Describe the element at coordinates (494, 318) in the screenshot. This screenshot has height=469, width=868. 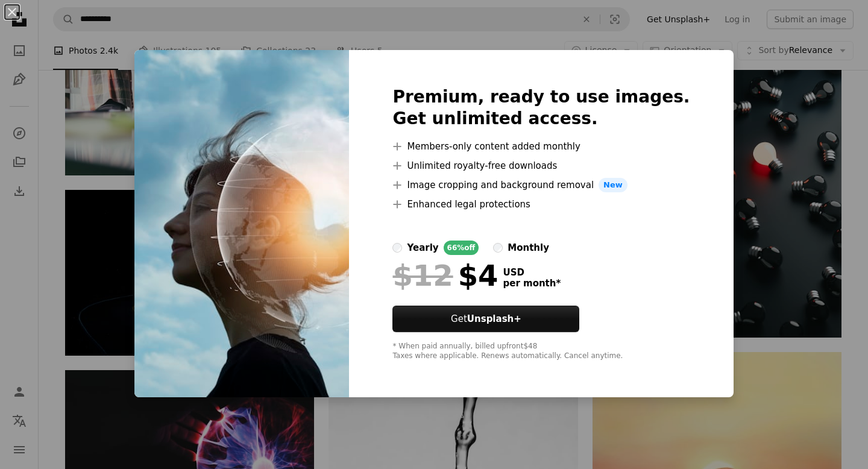
I see `strong: Unsplash+` at that location.